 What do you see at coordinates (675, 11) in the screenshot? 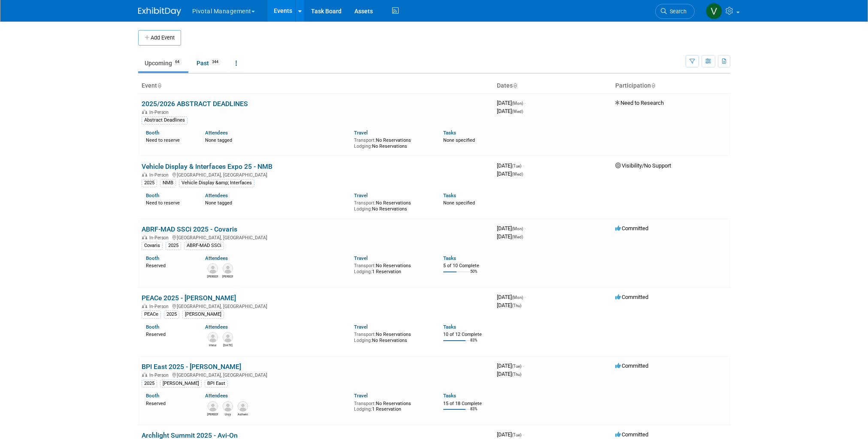
I see `a: Search` at bounding box center [675, 11].